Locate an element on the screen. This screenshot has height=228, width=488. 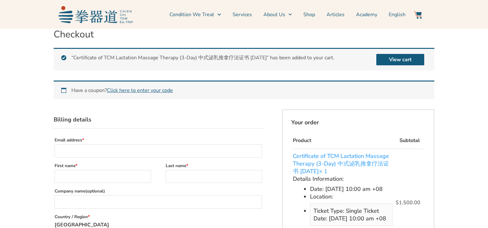
img: Website Icon-03 is located at coordinates (418, 15).